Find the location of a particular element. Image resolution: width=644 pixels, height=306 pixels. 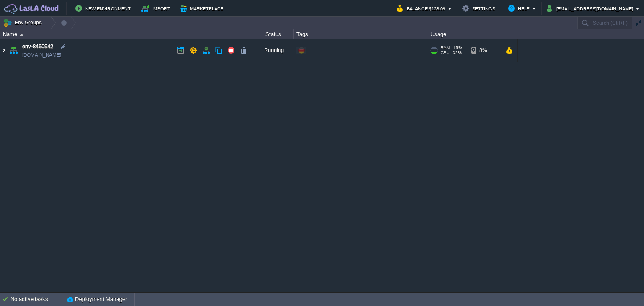

span: env-8460942 is located at coordinates (37, 47).